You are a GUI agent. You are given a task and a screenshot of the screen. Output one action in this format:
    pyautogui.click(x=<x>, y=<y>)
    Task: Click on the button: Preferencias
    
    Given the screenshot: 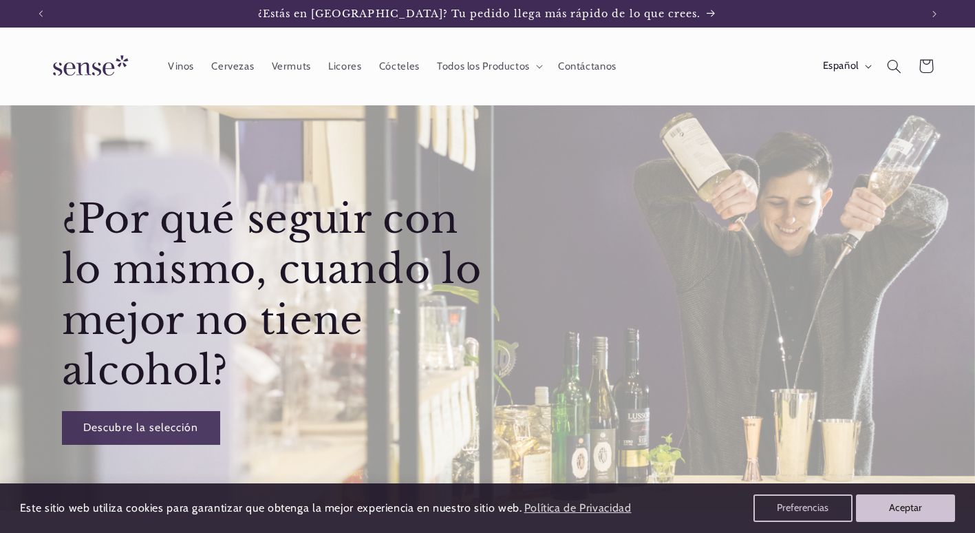 What is the action you would take?
    pyautogui.click(x=803, y=508)
    